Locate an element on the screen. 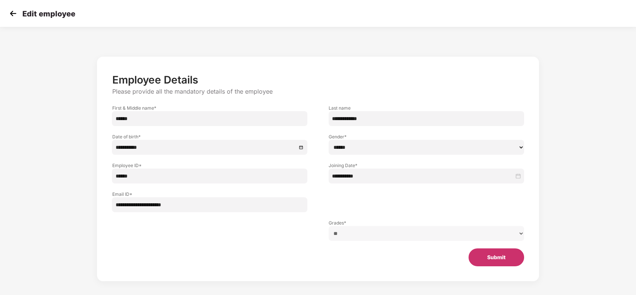 This screenshot has width=636, height=295. label: Date of birth is located at coordinates (209, 136).